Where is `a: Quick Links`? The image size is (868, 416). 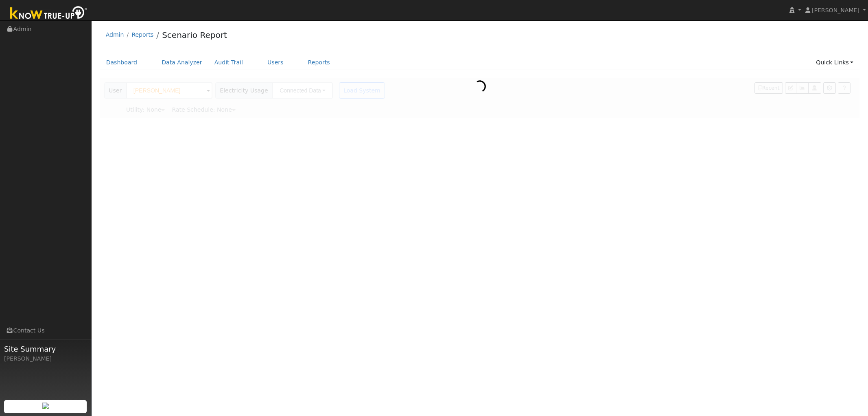 a: Quick Links is located at coordinates (834, 62).